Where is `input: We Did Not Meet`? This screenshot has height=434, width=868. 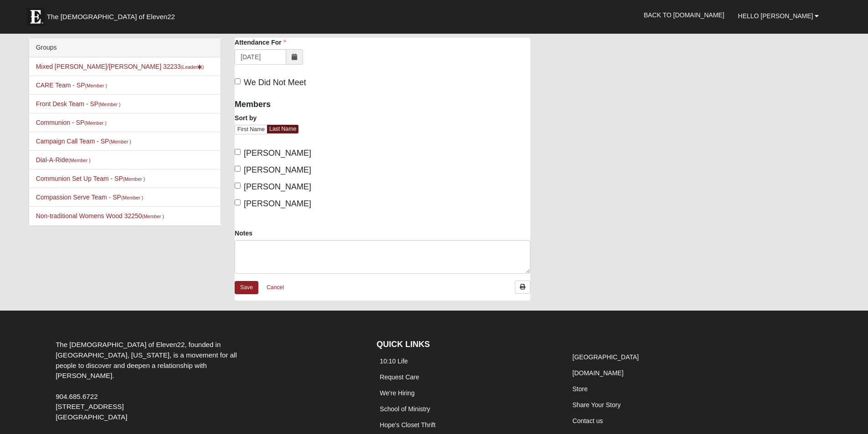
input: We Did Not Meet is located at coordinates (237, 81).